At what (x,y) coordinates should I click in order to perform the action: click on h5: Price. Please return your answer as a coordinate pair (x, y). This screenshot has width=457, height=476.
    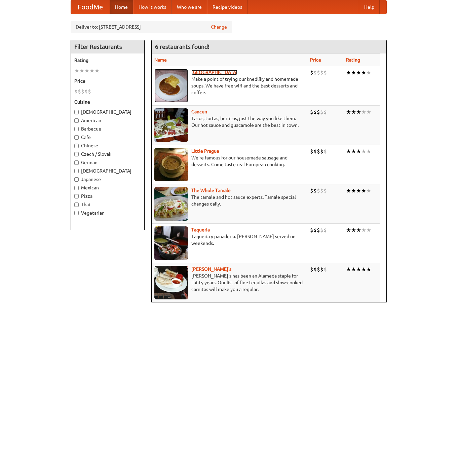
    Looking at the image, I should click on (108, 81).